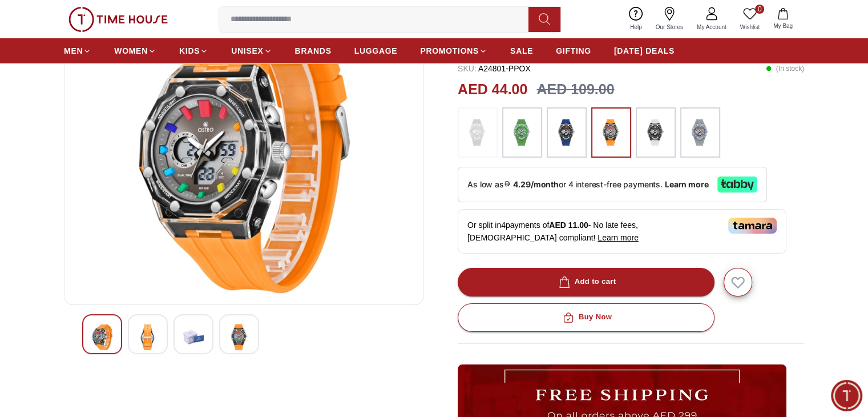 The height and width of the screenshot is (417, 868). I want to click on div: Add to cart, so click(586, 281).